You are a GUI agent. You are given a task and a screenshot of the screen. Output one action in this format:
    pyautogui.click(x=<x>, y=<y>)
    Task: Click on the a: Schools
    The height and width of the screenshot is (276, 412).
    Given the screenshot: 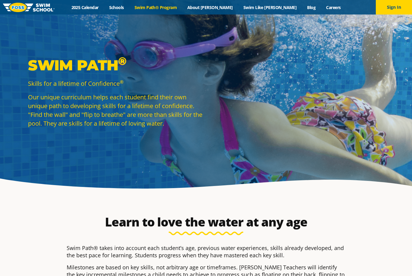 What is the action you would take?
    pyautogui.click(x=116, y=7)
    